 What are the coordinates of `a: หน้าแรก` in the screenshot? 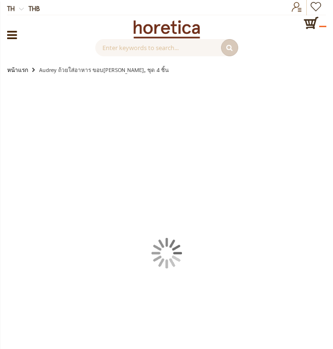 It's located at (18, 70).